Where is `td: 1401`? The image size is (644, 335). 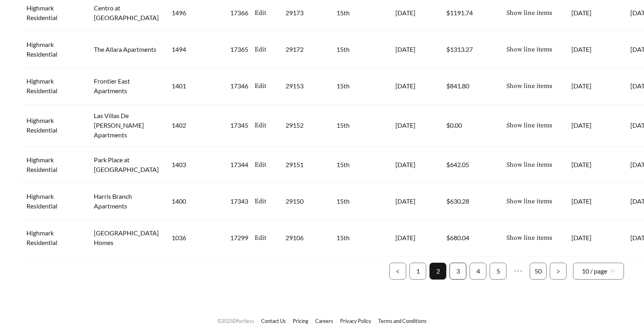 td: 1401 is located at coordinates (194, 85).